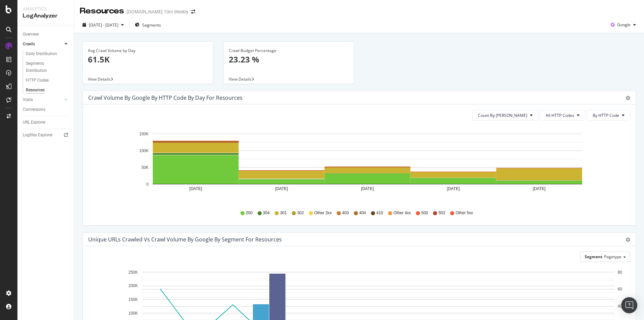 Image resolution: width=644 pixels, height=320 pixels. I want to click on text: 0, so click(147, 184).